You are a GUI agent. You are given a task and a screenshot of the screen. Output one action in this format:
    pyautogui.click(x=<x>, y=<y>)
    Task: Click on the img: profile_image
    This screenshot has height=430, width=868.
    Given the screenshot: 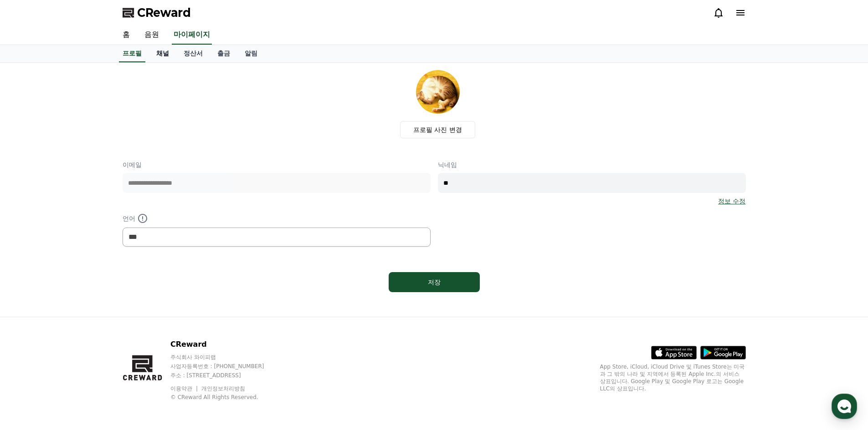 What is the action you would take?
    pyautogui.click(x=438, y=92)
    